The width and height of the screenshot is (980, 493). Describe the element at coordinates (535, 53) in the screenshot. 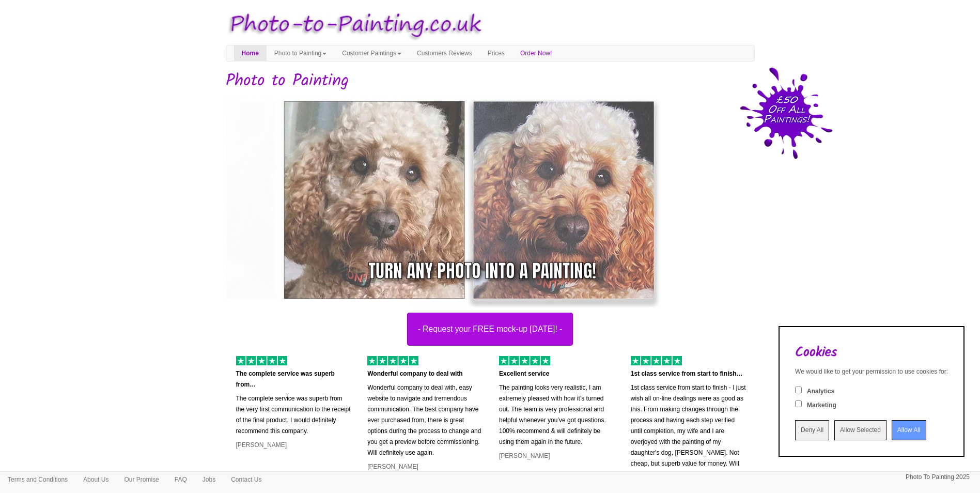

I see `a: Order Now!` at that location.